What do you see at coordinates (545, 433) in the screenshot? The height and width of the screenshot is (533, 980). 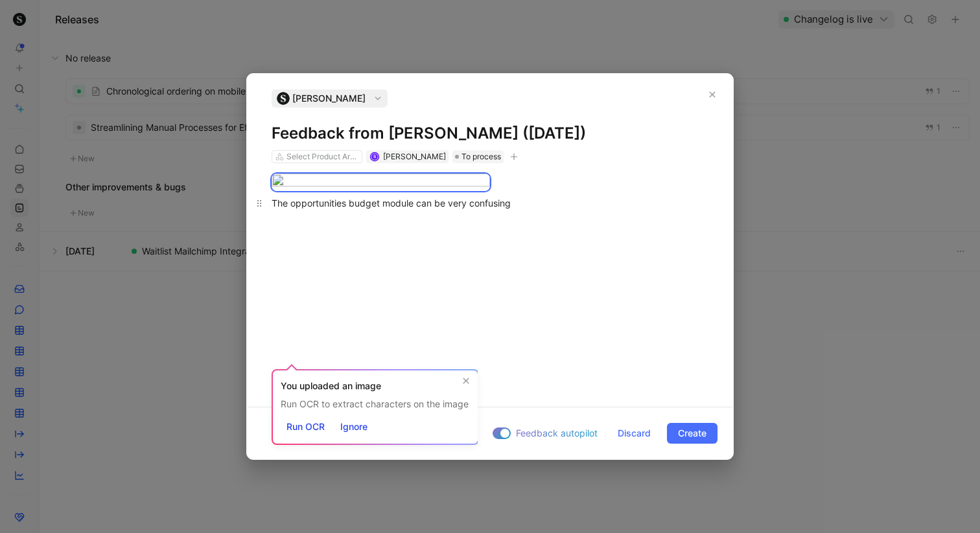 I see `button: Feedback autopilot` at bounding box center [545, 433].